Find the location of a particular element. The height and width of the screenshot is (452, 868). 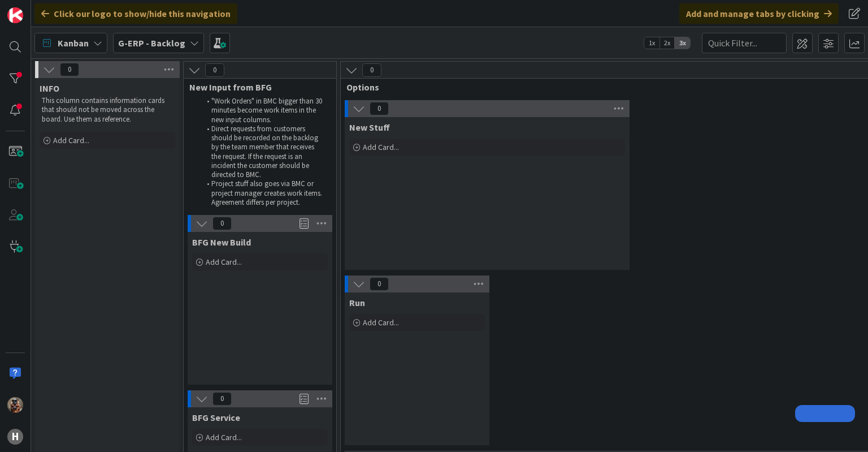

li: Direct requests from customers should be recorded on the backlog by the team member that receives... is located at coordinates (262, 152).